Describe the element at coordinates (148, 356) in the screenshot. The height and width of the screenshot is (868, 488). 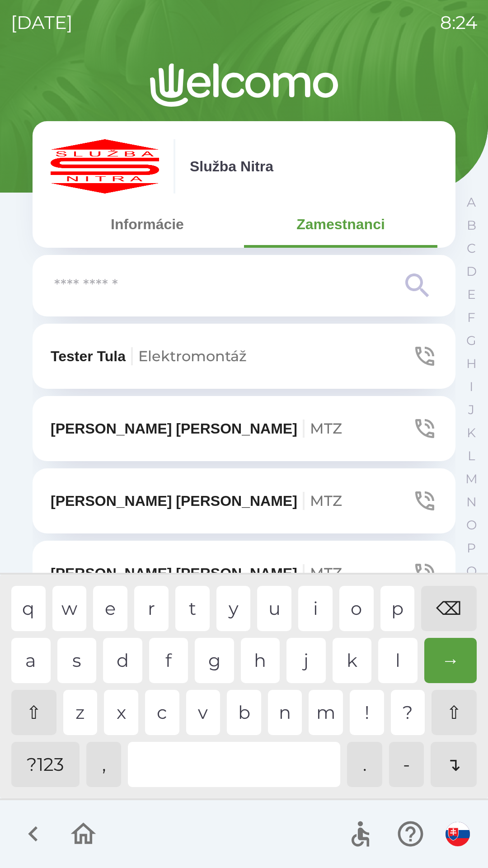
I see `p: Tester Tula` at that location.